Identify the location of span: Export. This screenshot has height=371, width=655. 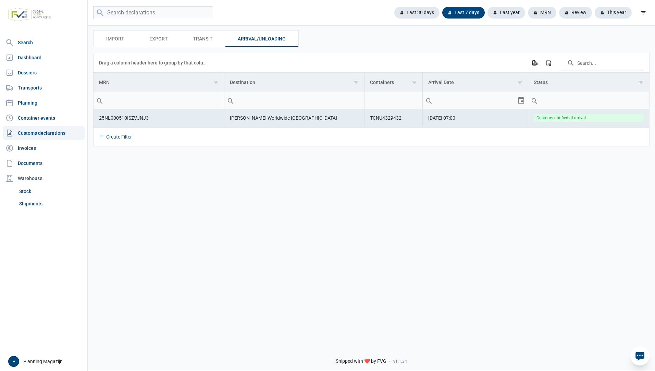
(159, 39).